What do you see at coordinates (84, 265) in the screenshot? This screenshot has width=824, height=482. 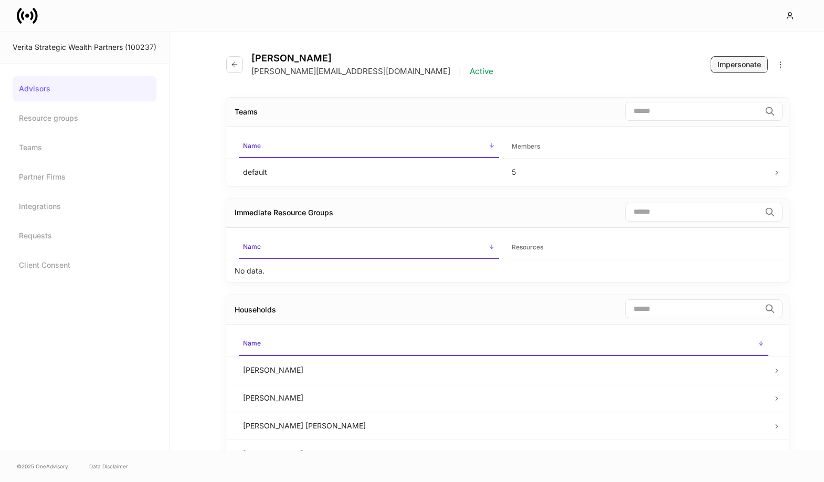 I see `a: Client Consent` at bounding box center [84, 265].